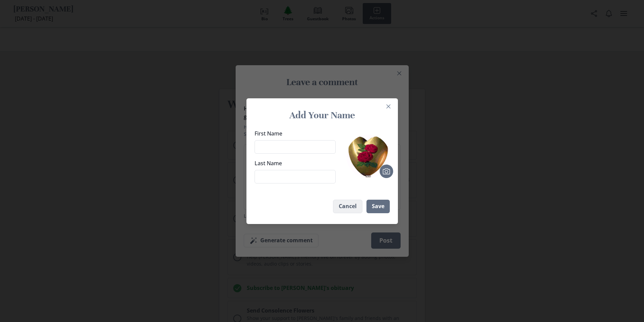 The image size is (644, 322). Describe the element at coordinates (348, 207) in the screenshot. I see `button: Cancel` at that location.